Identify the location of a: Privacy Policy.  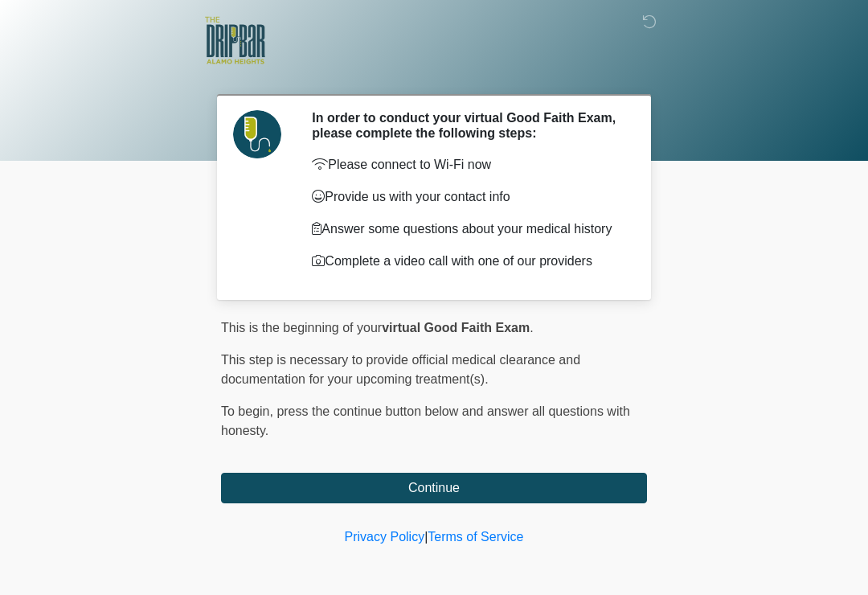
(385, 536).